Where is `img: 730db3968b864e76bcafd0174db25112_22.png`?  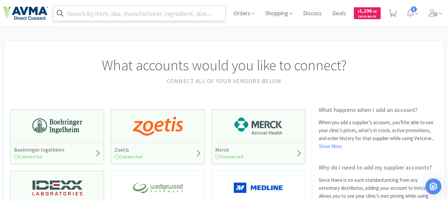
img: 730db3968b864e76bcafd0174db25112_22.png is located at coordinates (57, 126).